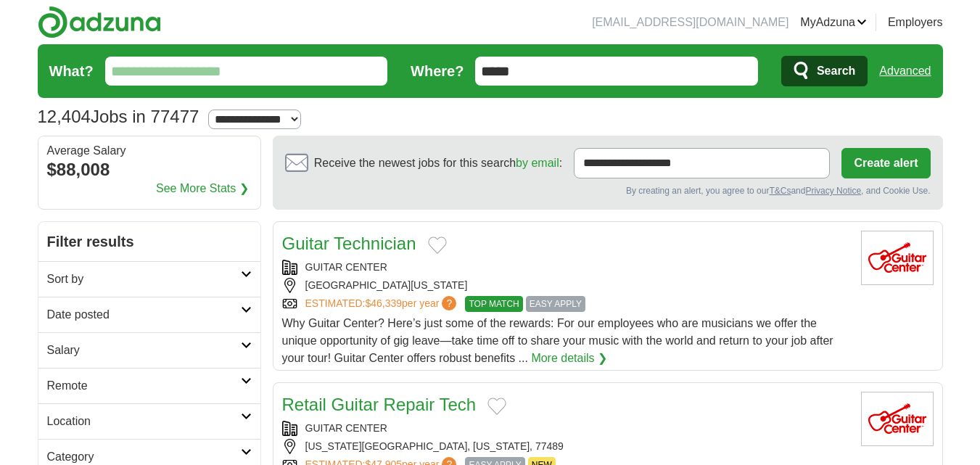 This screenshot has height=465, width=980. What do you see at coordinates (905, 71) in the screenshot?
I see `a: Advanced` at bounding box center [905, 71].